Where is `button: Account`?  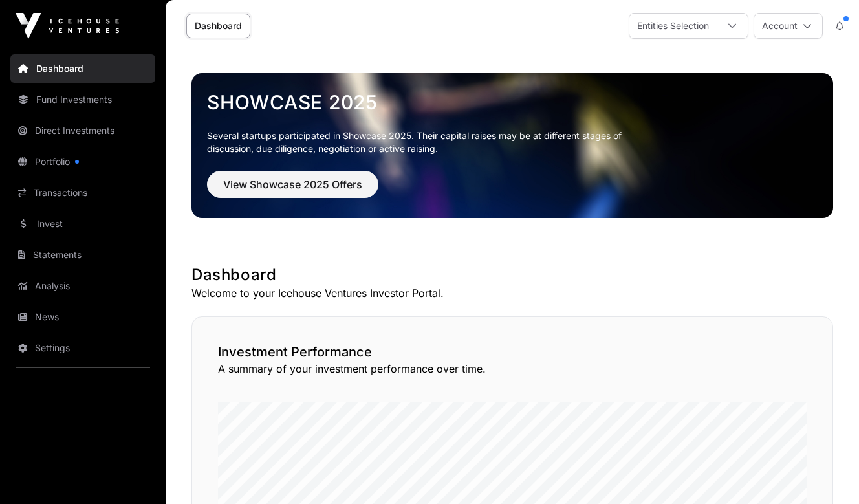 button: Account is located at coordinates (788, 26).